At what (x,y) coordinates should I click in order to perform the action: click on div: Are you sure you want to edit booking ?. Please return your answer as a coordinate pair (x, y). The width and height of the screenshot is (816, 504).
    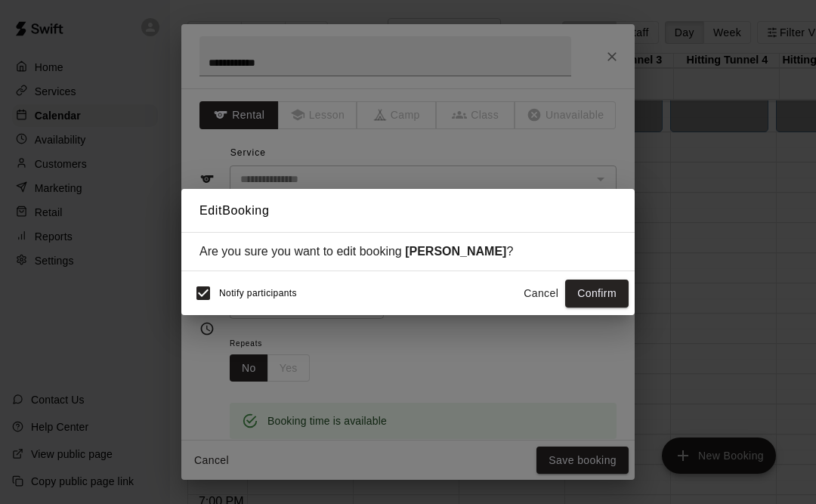
    Looking at the image, I should click on (408, 252).